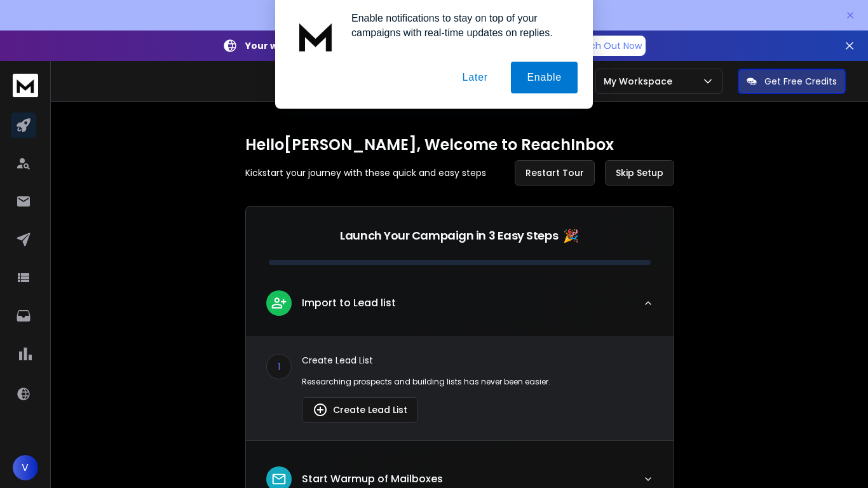 This screenshot has height=488, width=868. I want to click on div: Enable notifications to stay on top of your campaigns with real-time updates on replies., so click(459, 30).